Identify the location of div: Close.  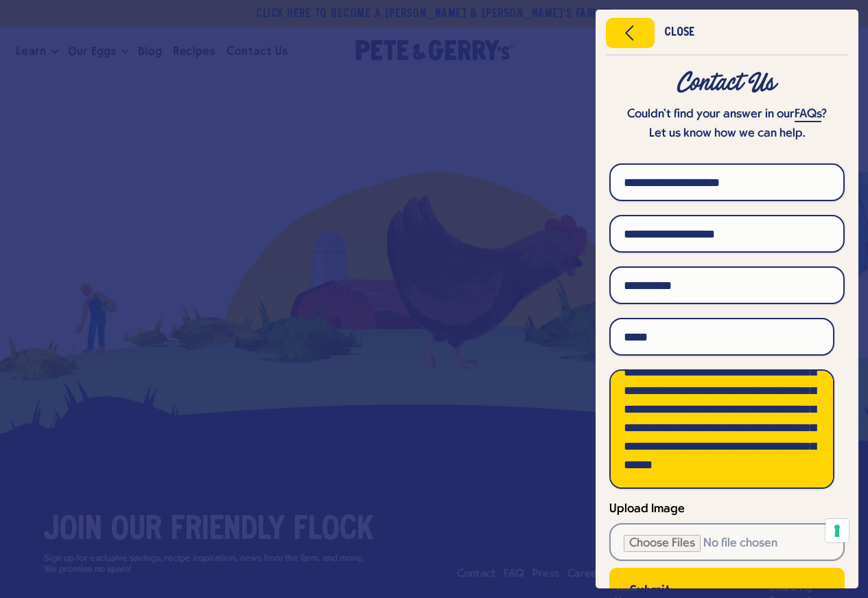
(679, 33).